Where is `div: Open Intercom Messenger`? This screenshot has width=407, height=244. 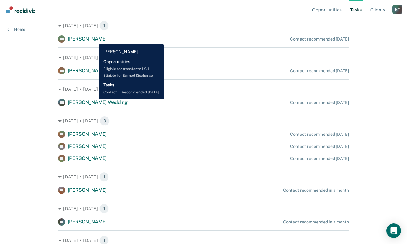 div: Open Intercom Messenger is located at coordinates (394, 231).